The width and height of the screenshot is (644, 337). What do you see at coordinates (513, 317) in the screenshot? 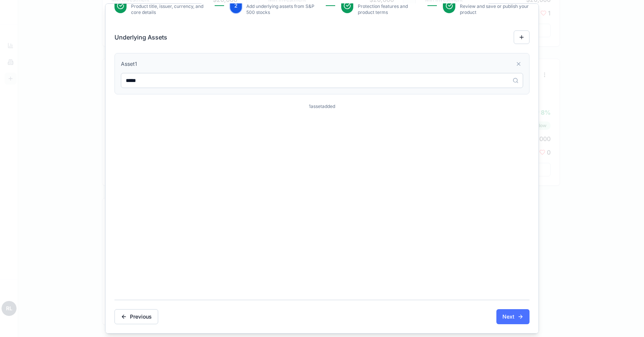
I see `button: Next` at bounding box center [513, 317].